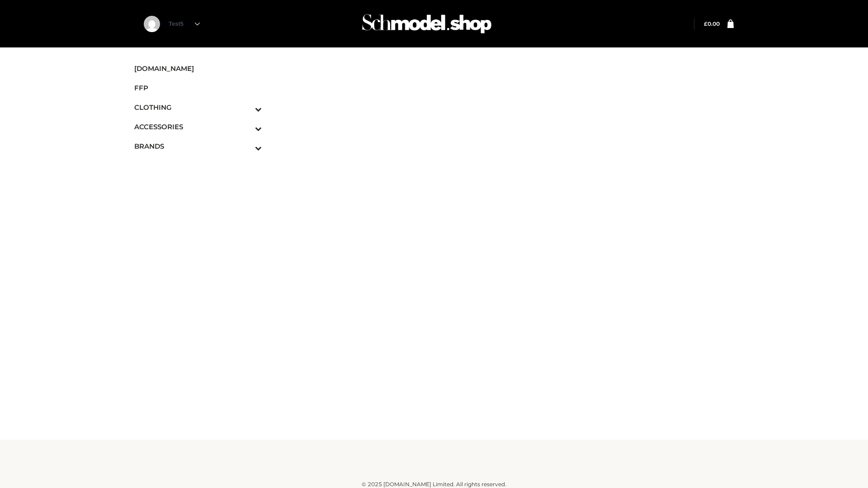  I want to click on a: FFP, so click(198, 88).